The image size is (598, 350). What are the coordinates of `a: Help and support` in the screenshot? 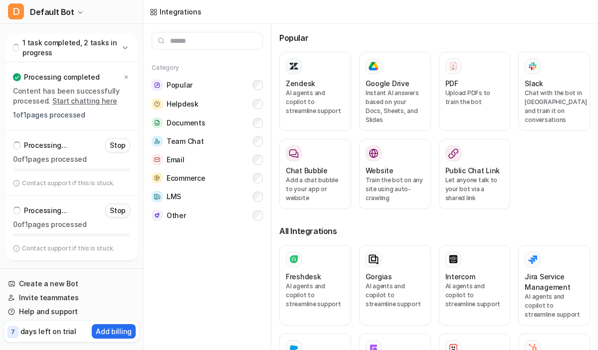 It's located at (71, 312).